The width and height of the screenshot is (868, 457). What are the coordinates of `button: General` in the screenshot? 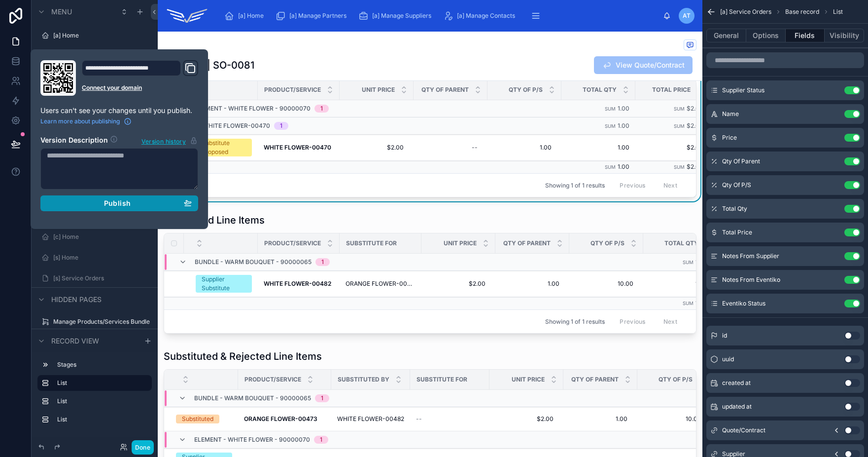 It's located at (726, 36).